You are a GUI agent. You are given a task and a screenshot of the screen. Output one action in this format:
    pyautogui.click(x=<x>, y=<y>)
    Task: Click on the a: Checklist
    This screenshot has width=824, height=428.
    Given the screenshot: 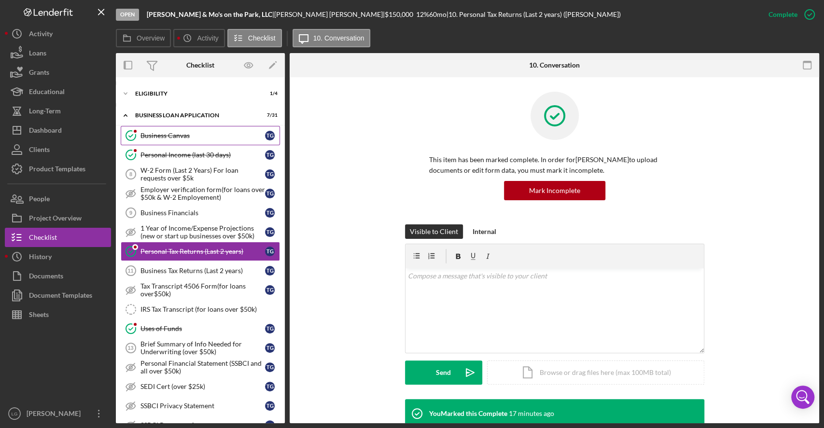 What is the action you would take?
    pyautogui.click(x=58, y=237)
    